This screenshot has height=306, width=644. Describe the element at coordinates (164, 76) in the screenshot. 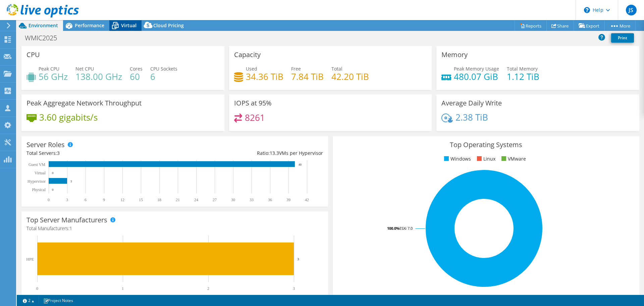

I see `h4: 6` at that location.